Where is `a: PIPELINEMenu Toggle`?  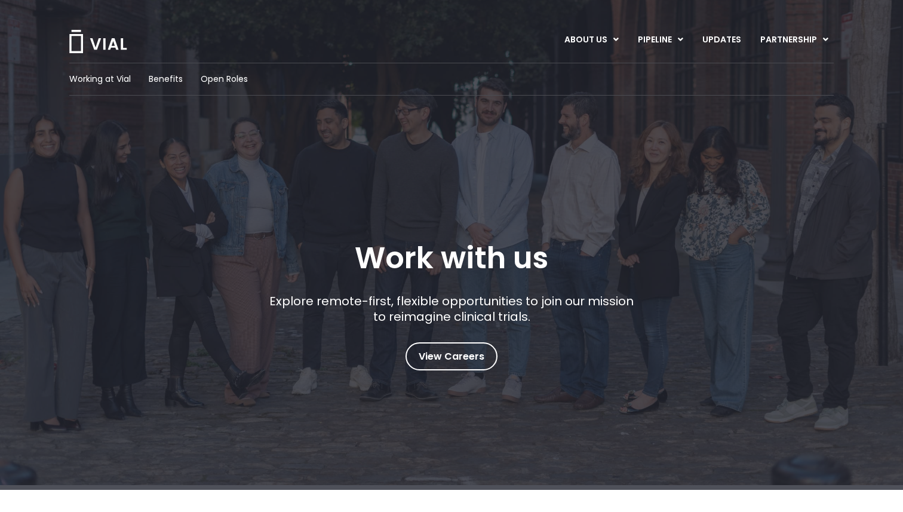
a: PIPELINEMenu Toggle is located at coordinates (660, 40).